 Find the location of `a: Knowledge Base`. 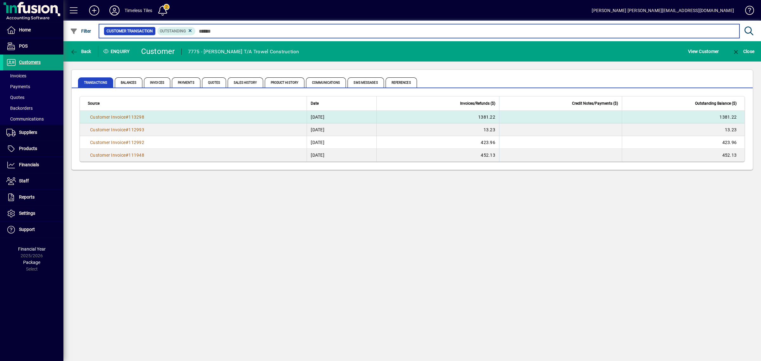

a: Knowledge Base is located at coordinates (747, 11).